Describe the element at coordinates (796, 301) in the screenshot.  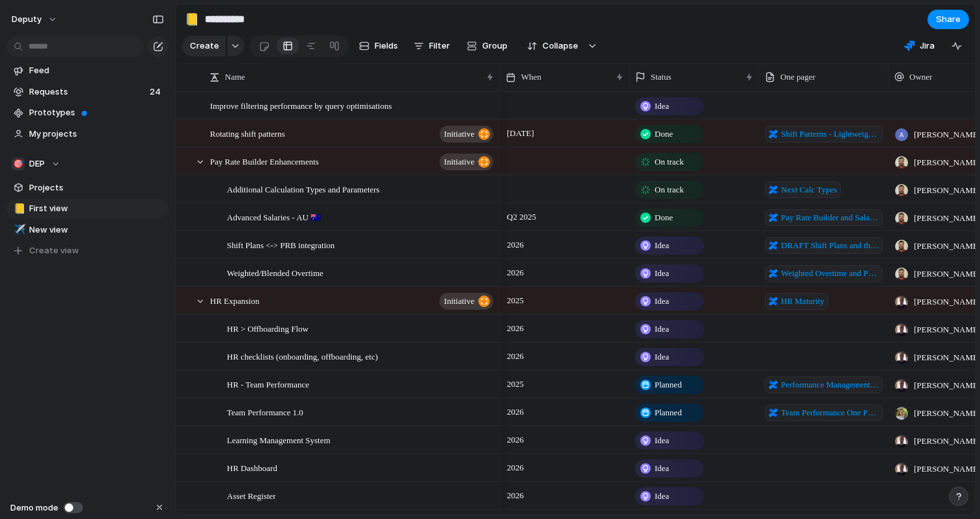
I see `a: HR Maturity` at that location.